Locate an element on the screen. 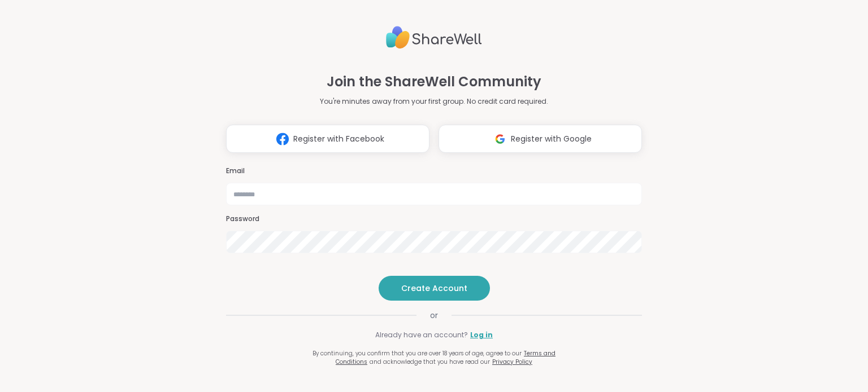 This screenshot has height=392, width=868. span: Register with Facebook is located at coordinates (338, 139).